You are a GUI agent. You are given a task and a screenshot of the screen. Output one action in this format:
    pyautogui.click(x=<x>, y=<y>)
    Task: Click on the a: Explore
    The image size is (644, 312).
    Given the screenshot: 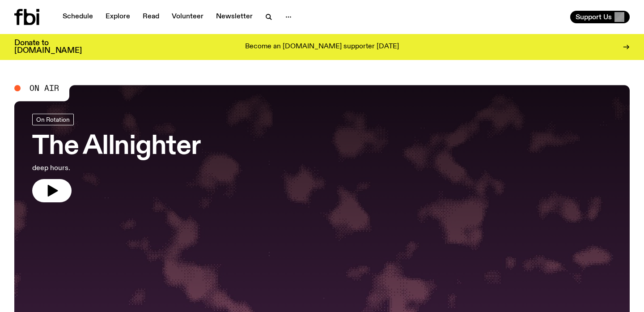 What is the action you would take?
    pyautogui.click(x=118, y=17)
    